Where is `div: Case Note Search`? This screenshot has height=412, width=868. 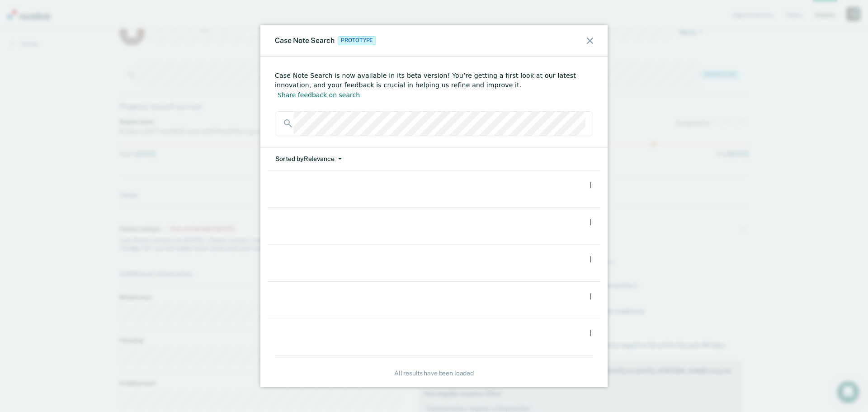 div: Case Note Search is located at coordinates (327, 41).